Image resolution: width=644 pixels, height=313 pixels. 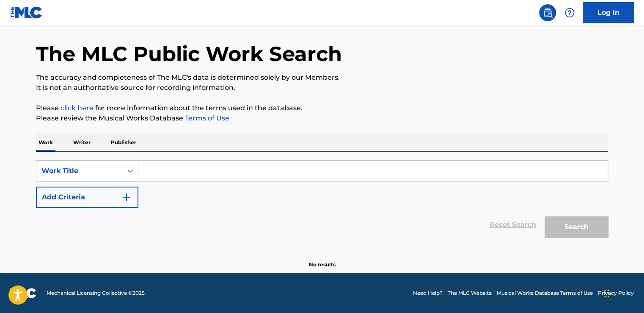 I want to click on div: Chat Widget, so click(x=623, y=292).